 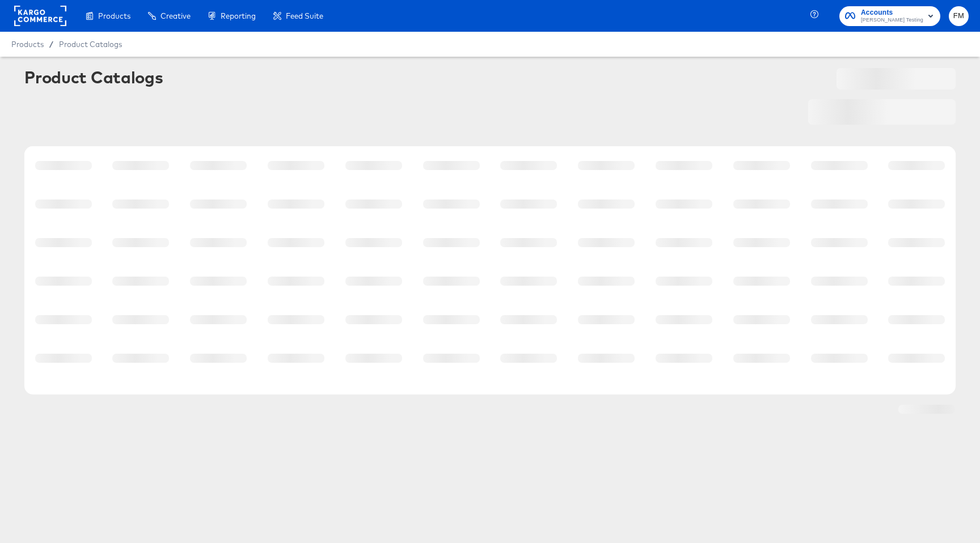 I want to click on span: Product Catalogs, so click(x=90, y=44).